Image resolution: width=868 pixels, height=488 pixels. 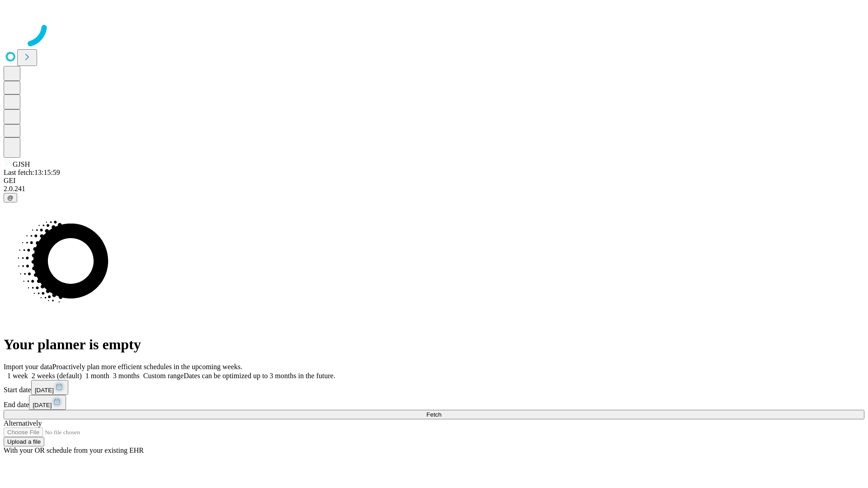 I want to click on span: Last fetch: 13:15:59, so click(x=32, y=172).